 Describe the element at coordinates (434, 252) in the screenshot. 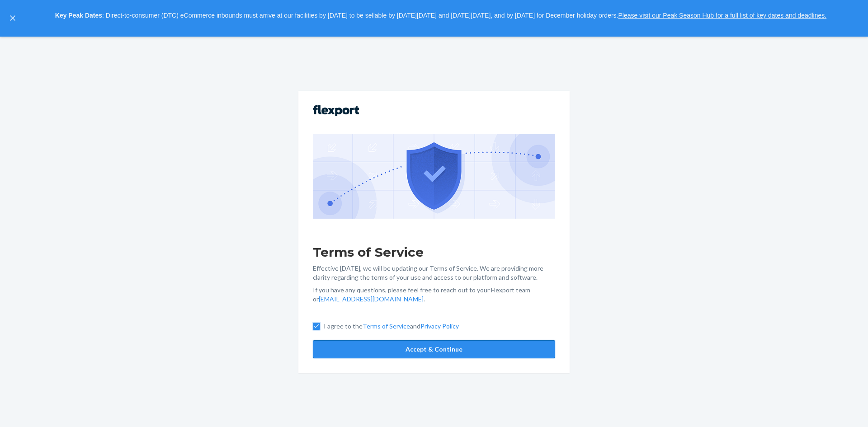

I see `h1: Terms of Service` at that location.